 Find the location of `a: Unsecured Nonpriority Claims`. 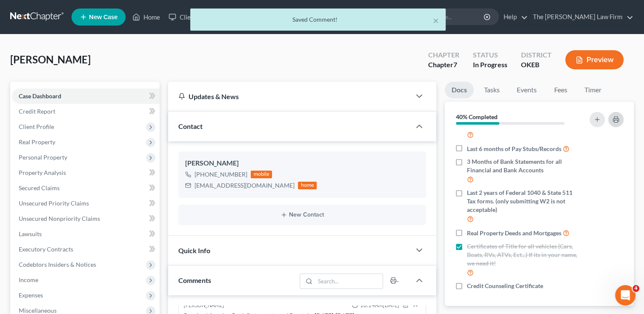

a: Unsecured Nonpriority Claims is located at coordinates (86, 219).